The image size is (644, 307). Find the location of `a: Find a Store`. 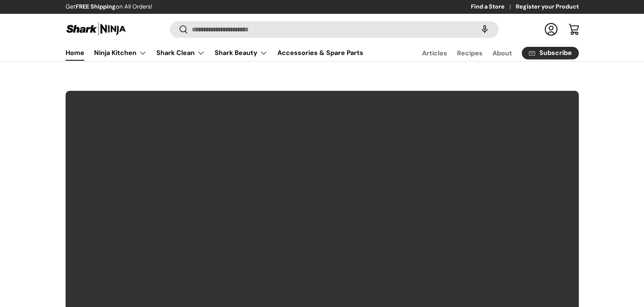

a: Find a Store is located at coordinates (493, 7).